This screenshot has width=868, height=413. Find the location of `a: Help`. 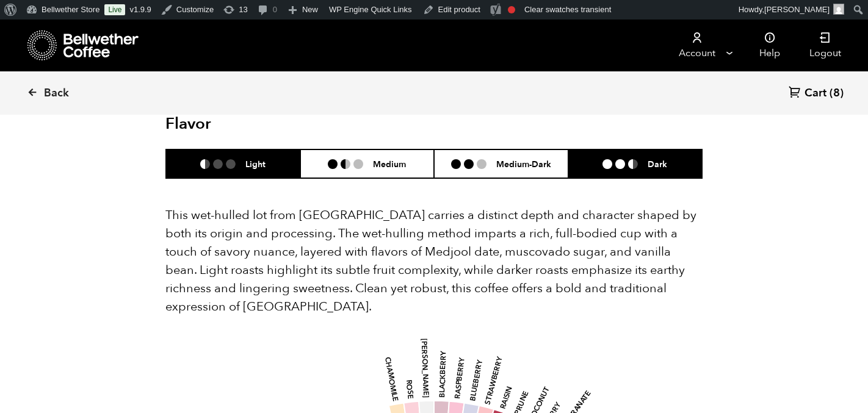

a: Help is located at coordinates (769, 46).